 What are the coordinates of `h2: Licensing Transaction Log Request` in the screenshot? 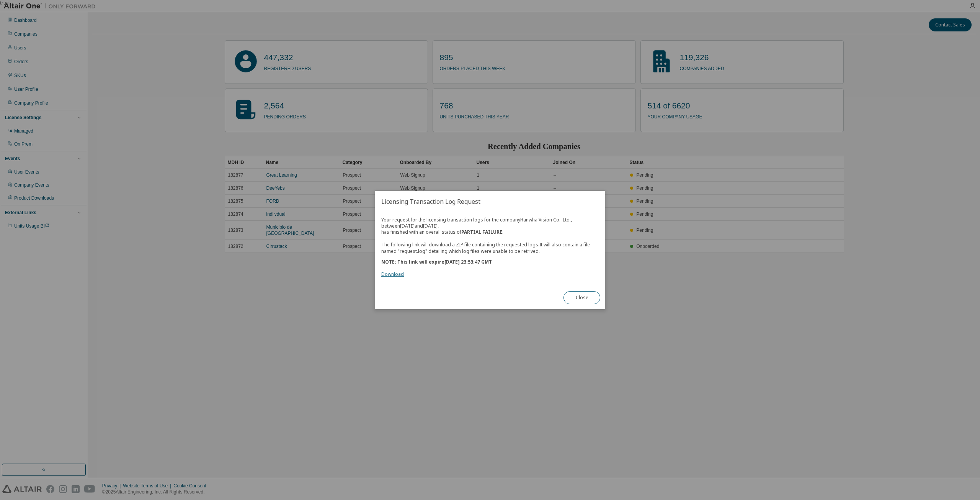 It's located at (490, 202).